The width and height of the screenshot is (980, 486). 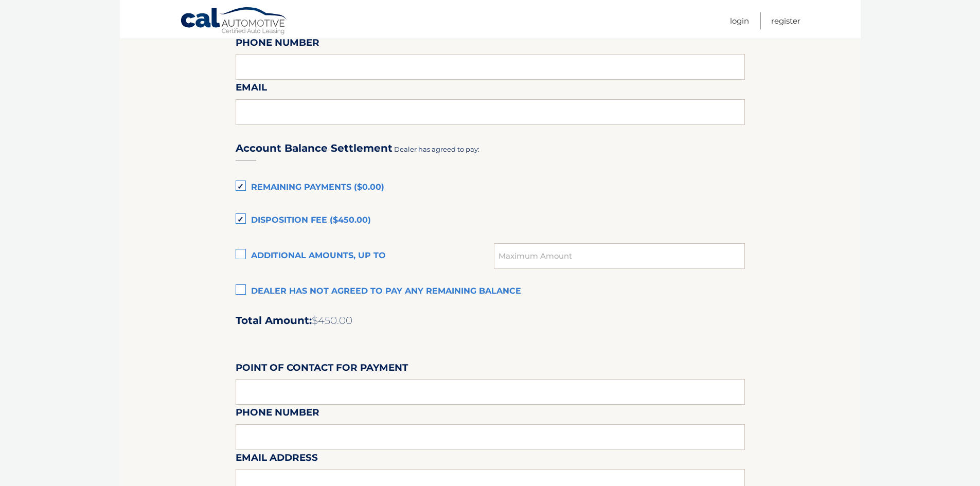 What do you see at coordinates (491, 320) in the screenshot?
I see `h2: Total Amount:` at bounding box center [491, 320].